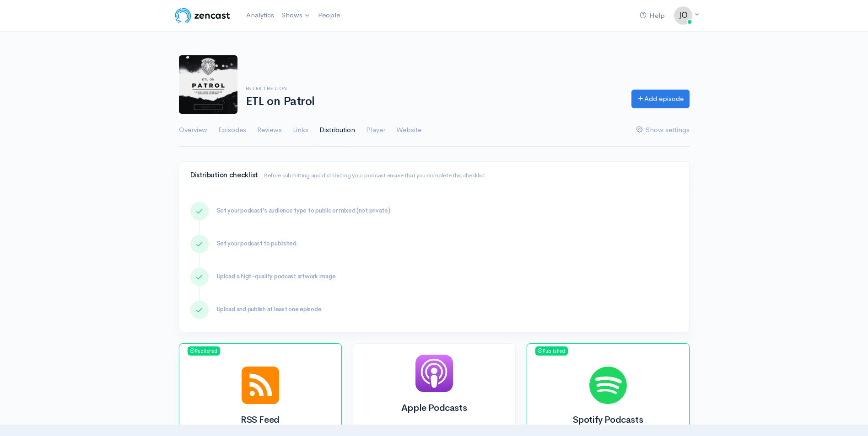  I want to click on h1: ETL on Patrol, so click(433, 102).